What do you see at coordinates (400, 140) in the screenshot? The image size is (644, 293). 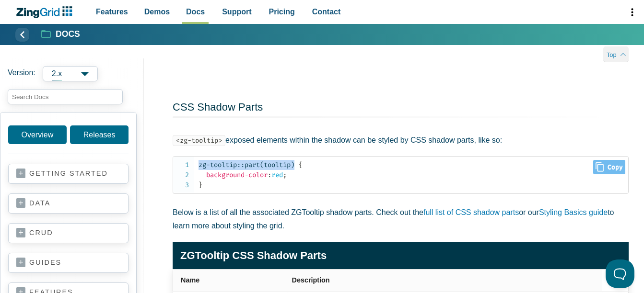 I see `p: exposed elements within the shadow can be styled by CSS shadow parts, like so:` at bounding box center [400, 140].